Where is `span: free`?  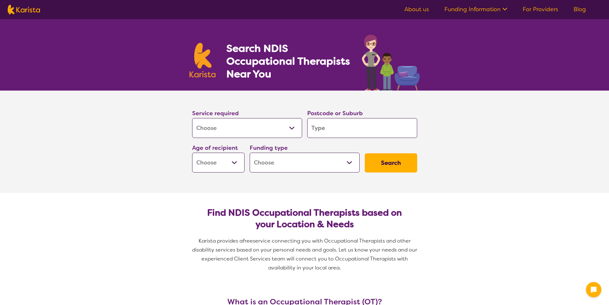 span: free is located at coordinates (248, 241).